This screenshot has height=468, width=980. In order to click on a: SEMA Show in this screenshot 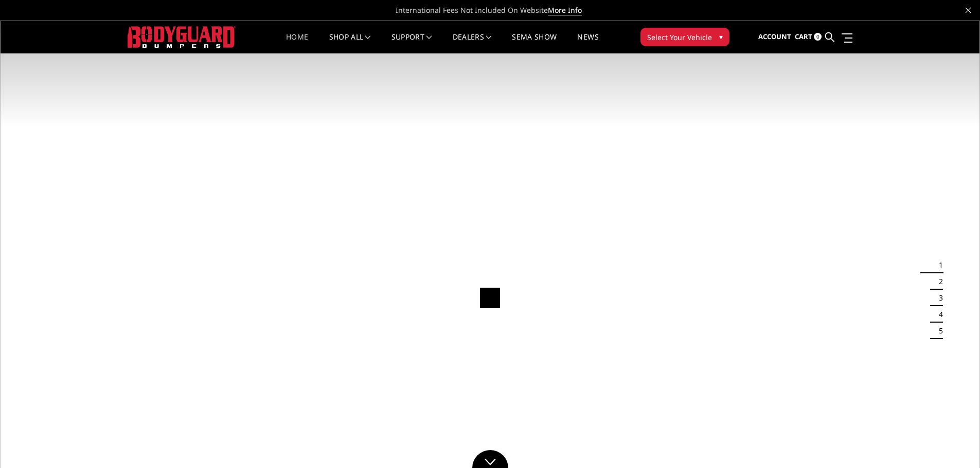, I will do `click(534, 43)`.